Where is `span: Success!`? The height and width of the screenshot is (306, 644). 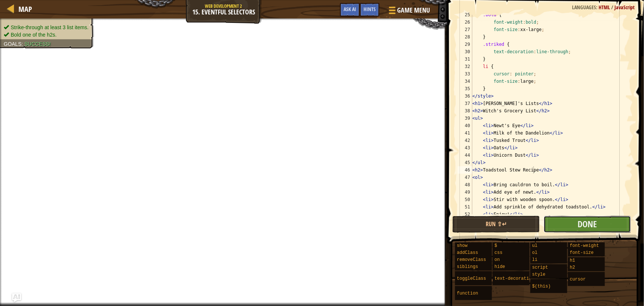
span: Success! is located at coordinates (38, 44).